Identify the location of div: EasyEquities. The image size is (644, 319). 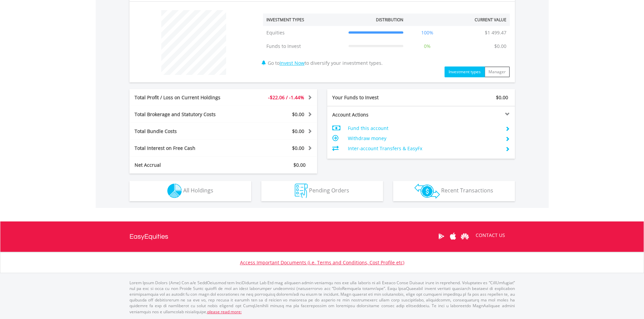
(149, 237).